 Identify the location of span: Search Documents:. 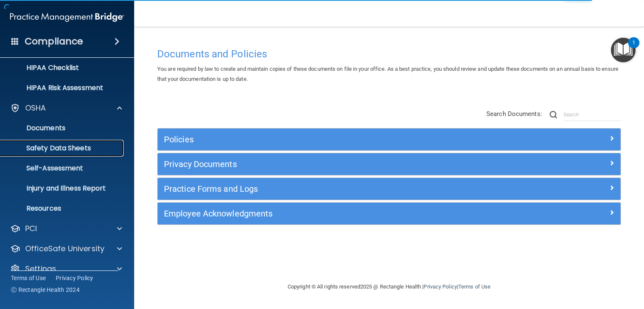
(514, 114).